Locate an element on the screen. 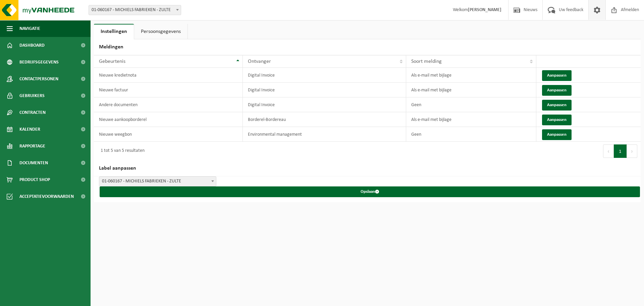 The width and height of the screenshot is (644, 306). span: Contracten is located at coordinates (32, 112).